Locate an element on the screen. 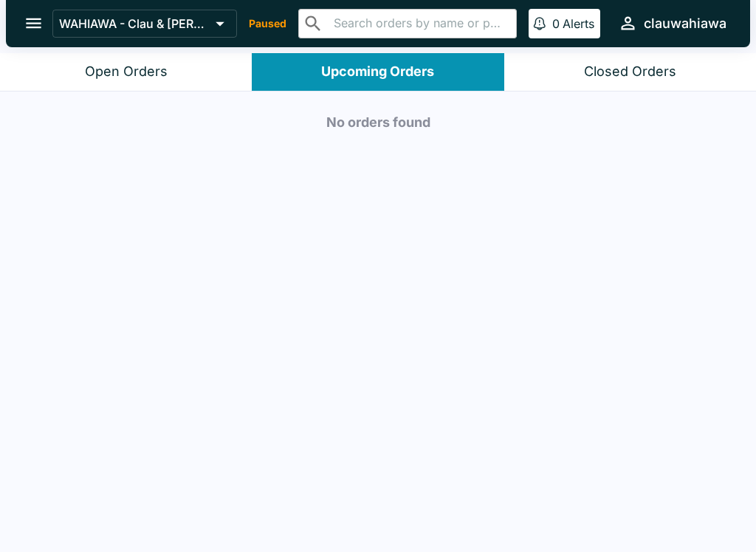  div: clauwahiawa is located at coordinates (685, 23).